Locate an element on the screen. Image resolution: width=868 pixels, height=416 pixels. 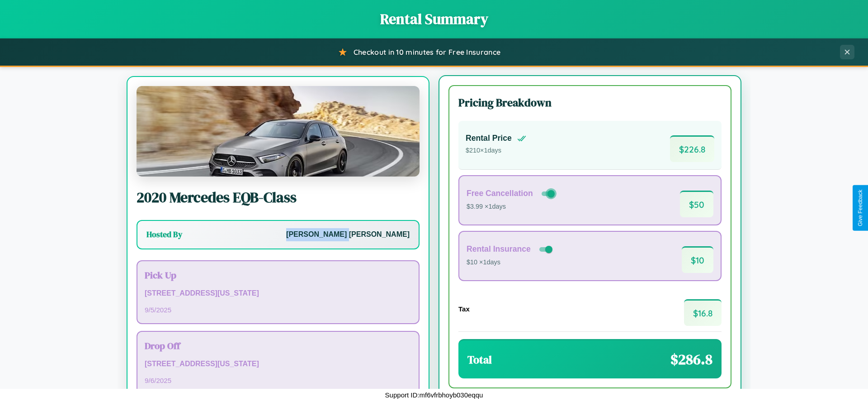
span: $ 50 is located at coordinates (696, 203).